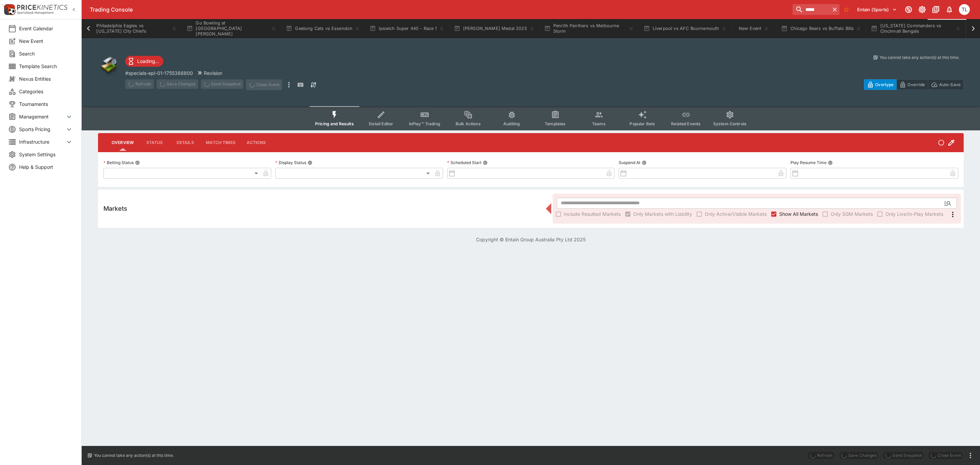 Image resolution: width=980 pixels, height=465 pixels. What do you see at coordinates (877, 10) in the screenshot?
I see `button: Select Tenant` at bounding box center [877, 10].